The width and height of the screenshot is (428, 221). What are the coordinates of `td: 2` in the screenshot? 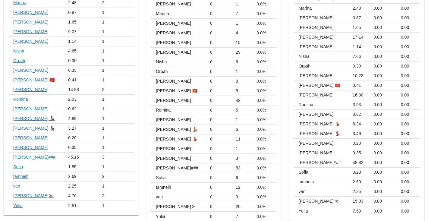 It's located at (116, 90).